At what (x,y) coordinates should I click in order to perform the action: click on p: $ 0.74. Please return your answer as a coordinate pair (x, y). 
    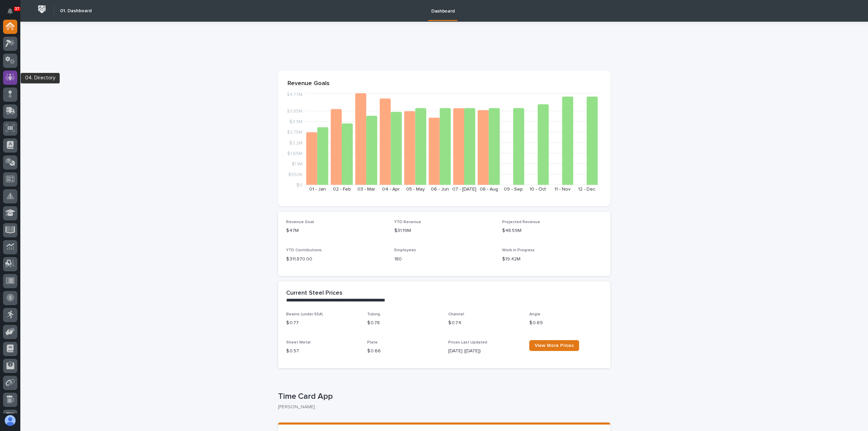
    Looking at the image, I should click on (485, 323).